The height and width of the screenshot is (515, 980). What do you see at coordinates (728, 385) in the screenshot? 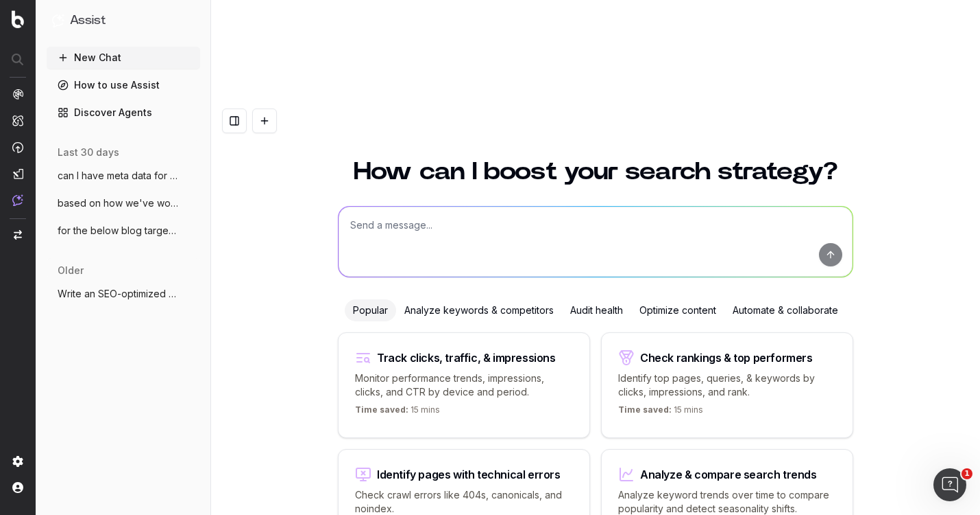
I see `p: Identify top pages, queries, & keywords by clicks, impressions, and rank.` at bounding box center [728, 385].